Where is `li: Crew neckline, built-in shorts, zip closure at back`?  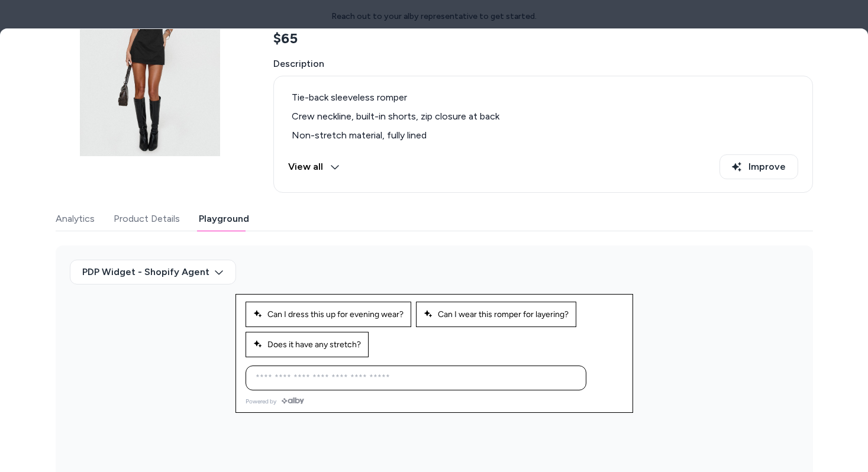
li: Crew neckline, built-in shorts, zip closure at back is located at coordinates (543, 117).